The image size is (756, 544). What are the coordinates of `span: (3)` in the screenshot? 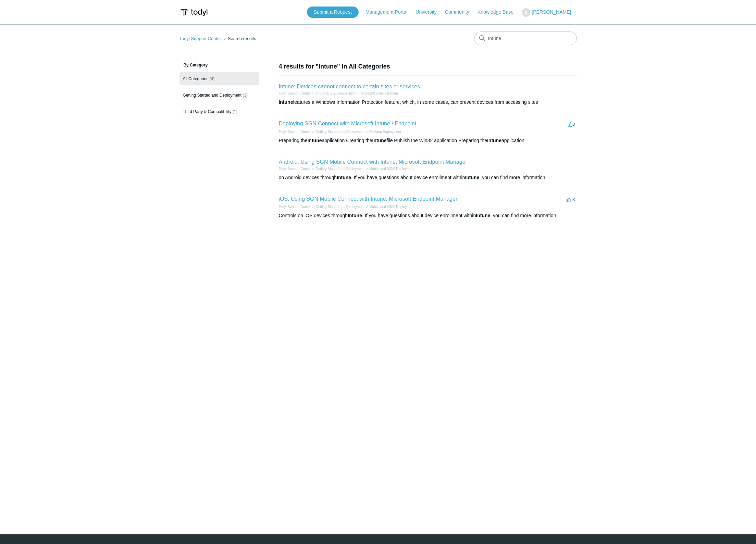 It's located at (245, 96).